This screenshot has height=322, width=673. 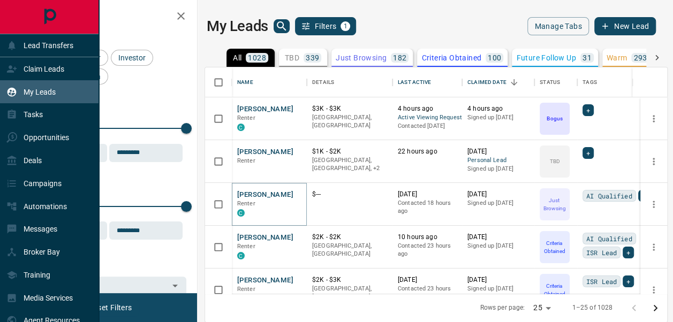 What do you see at coordinates (656, 309) in the screenshot?
I see `button: Go to next page` at bounding box center [656, 309].